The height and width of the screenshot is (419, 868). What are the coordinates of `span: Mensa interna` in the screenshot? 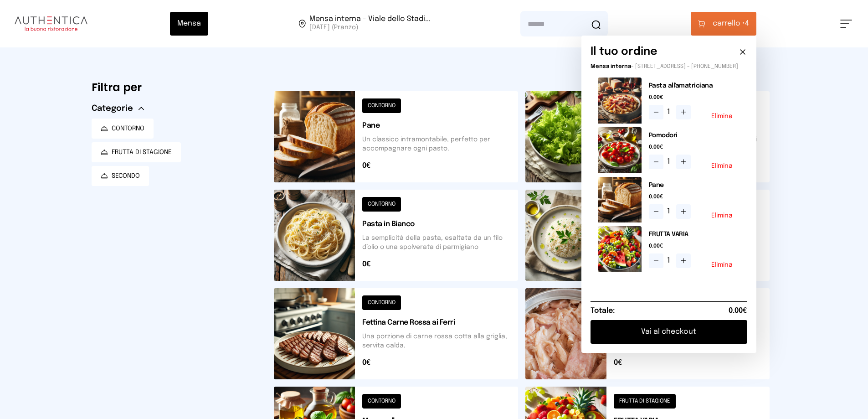 It's located at (611, 67).